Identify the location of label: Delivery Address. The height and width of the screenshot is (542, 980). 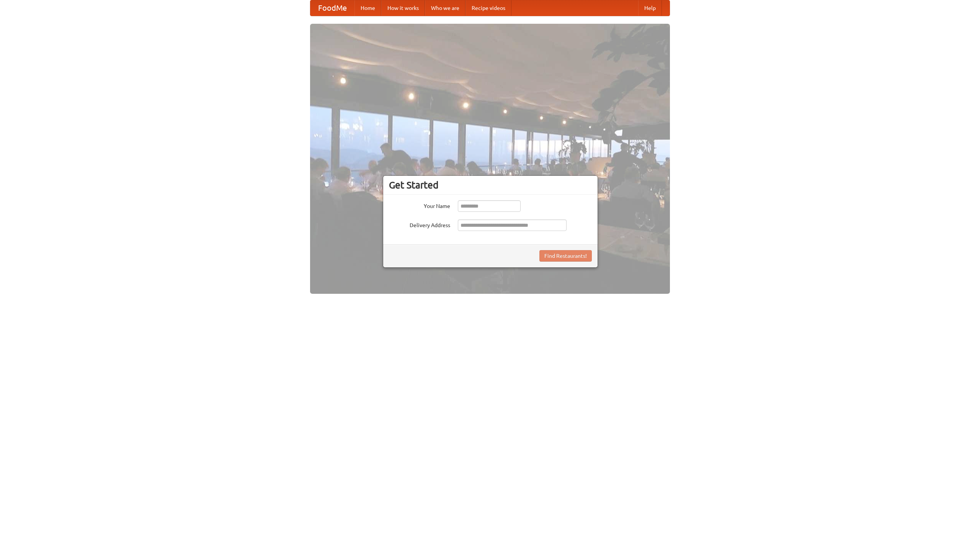
(420, 225).